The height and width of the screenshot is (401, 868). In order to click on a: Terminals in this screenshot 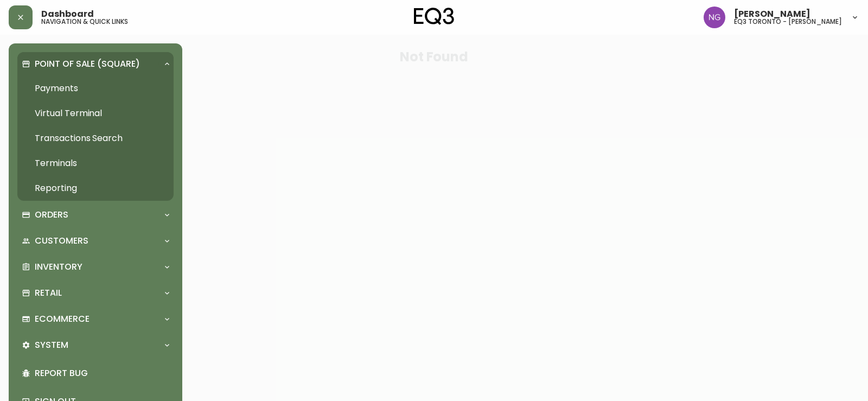, I will do `click(95, 163)`.